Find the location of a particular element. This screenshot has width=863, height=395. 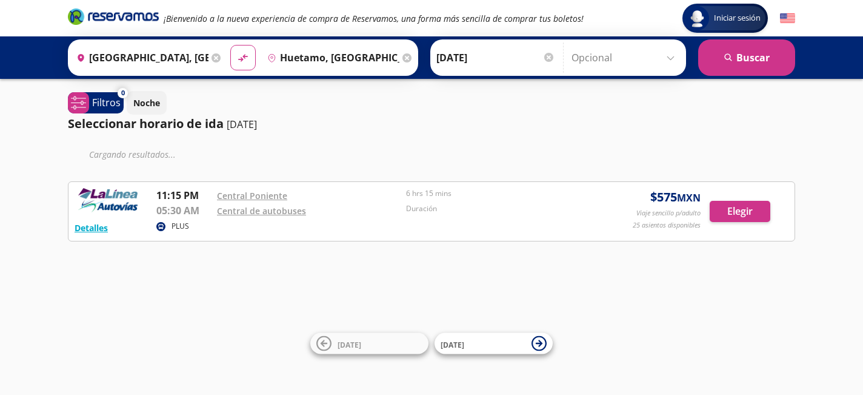

input: Buscar Origen is located at coordinates (140, 58).